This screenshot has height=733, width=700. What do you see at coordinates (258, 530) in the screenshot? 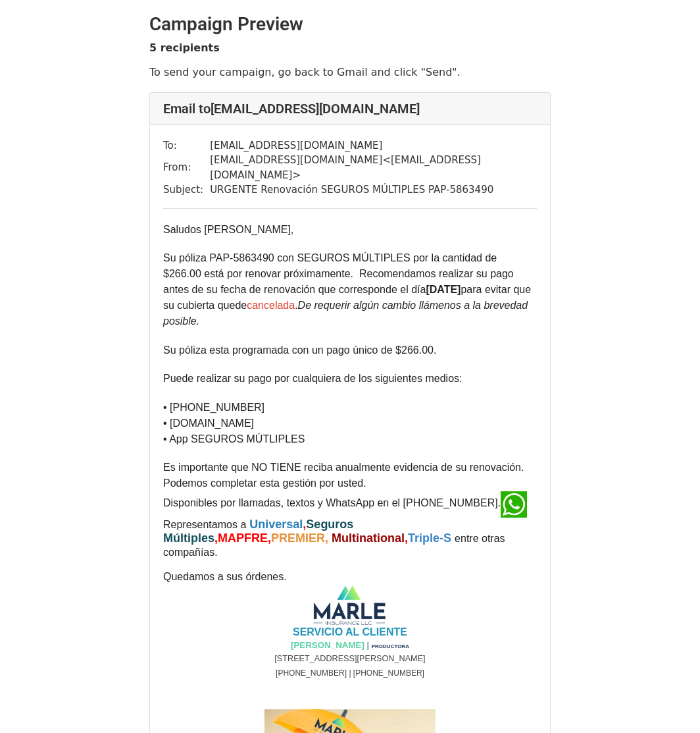
I see `font: Seguros Múltiples` at bounding box center [258, 530].